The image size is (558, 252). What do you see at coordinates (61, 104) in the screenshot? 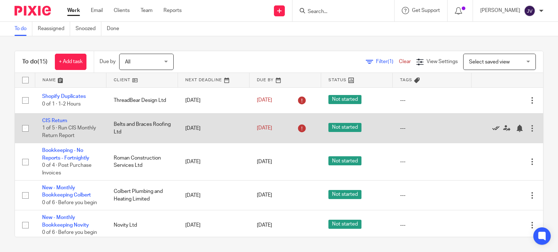
I see `span: 0 of 1 · 1-2 Hours` at bounding box center [61, 104].